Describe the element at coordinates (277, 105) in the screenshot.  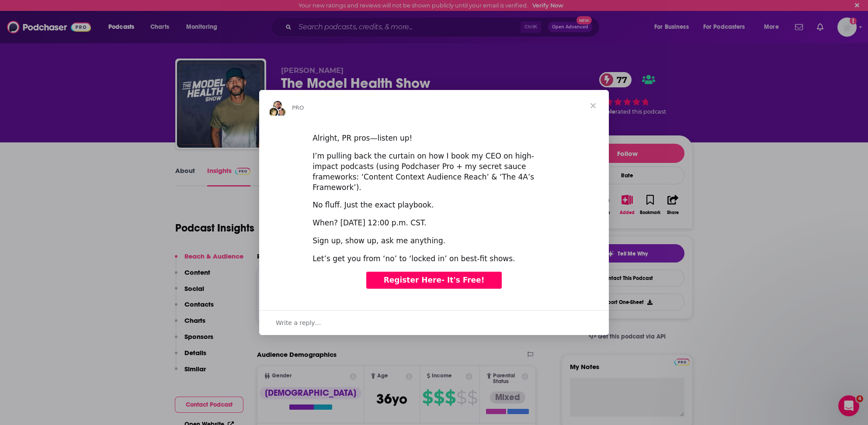
I see `img: Sydney avatar` at that location.